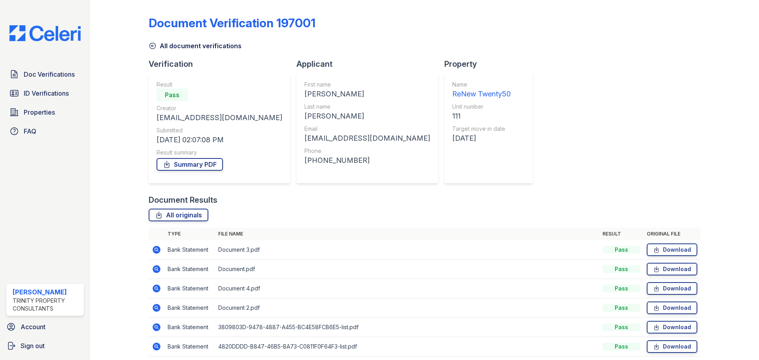 The width and height of the screenshot is (759, 360). What do you see at coordinates (367, 129) in the screenshot?
I see `div: Email` at bounding box center [367, 129].